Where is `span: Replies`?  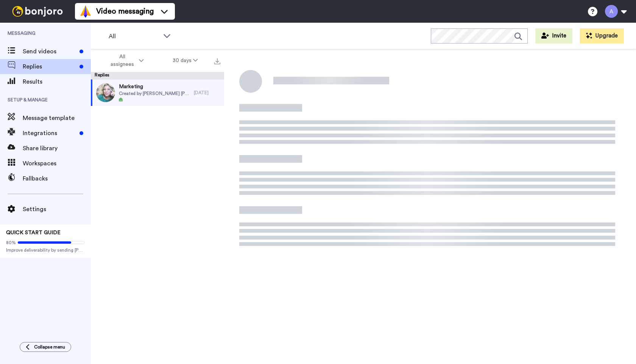 span: Replies is located at coordinates (49, 67).